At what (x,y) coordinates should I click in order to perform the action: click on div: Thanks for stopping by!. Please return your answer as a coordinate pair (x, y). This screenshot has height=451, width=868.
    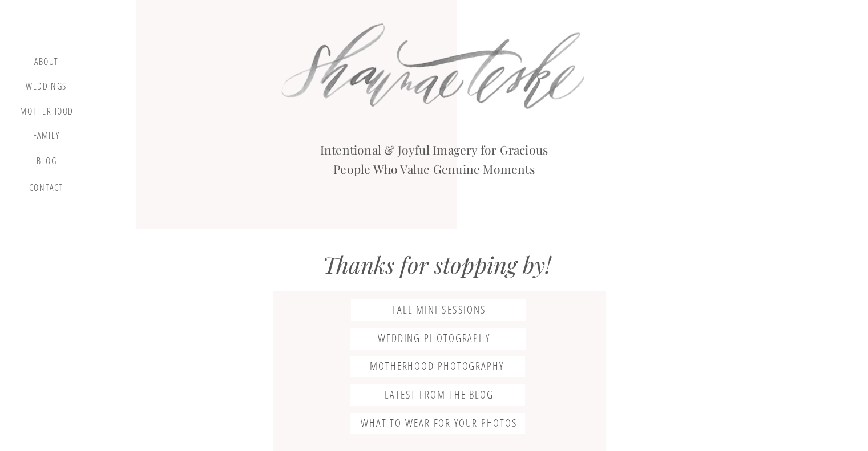
    Looking at the image, I should click on (437, 268).